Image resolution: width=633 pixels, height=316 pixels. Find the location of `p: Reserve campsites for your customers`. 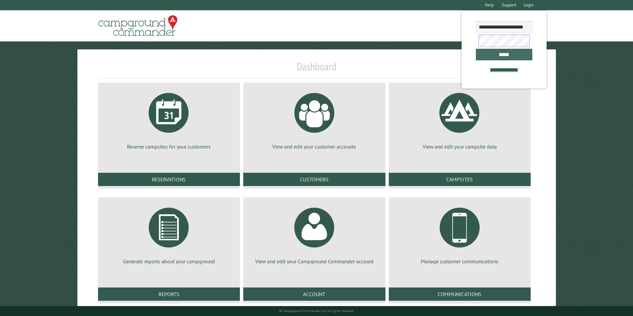

p: Reserve campsites for your customers is located at coordinates (169, 147).